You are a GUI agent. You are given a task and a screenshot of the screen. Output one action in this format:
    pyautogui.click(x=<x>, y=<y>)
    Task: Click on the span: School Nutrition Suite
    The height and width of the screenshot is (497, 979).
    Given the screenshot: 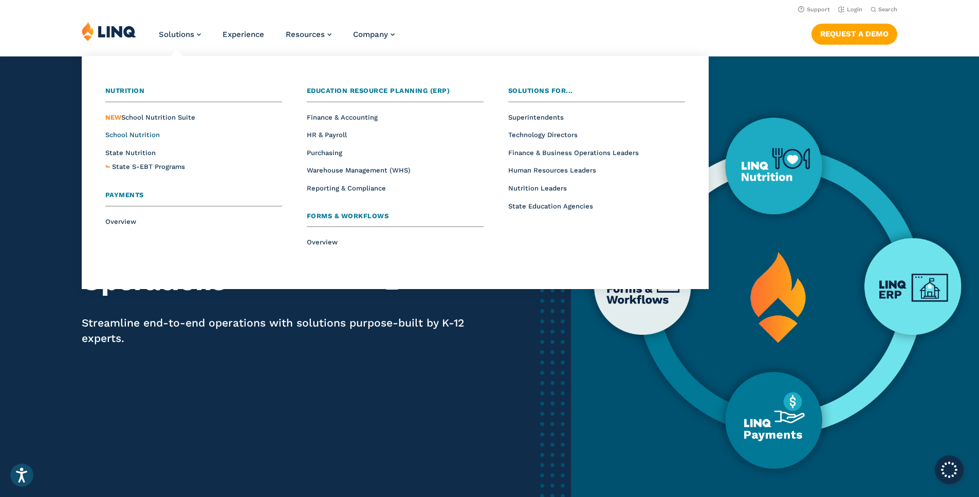 What is the action you would take?
    pyautogui.click(x=150, y=117)
    